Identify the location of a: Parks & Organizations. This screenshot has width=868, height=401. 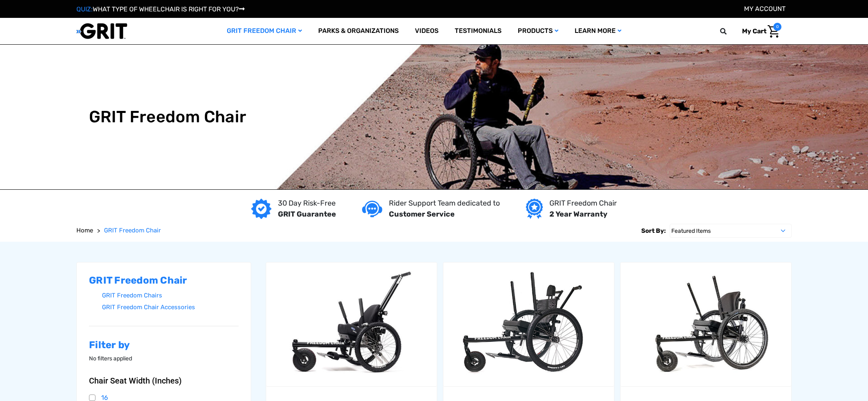
(358, 31).